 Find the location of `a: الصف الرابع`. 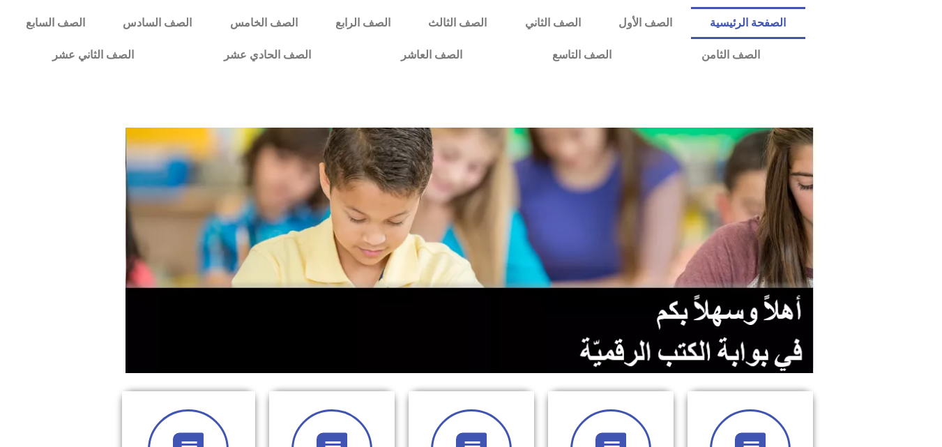

a: الصف الرابع is located at coordinates (363, 23).